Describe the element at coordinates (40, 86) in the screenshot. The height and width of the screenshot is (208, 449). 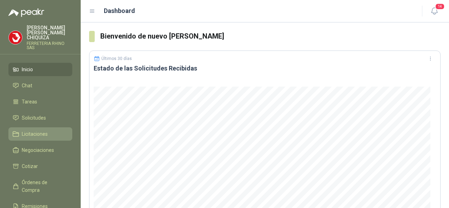
I see `a: Chat` at that location.